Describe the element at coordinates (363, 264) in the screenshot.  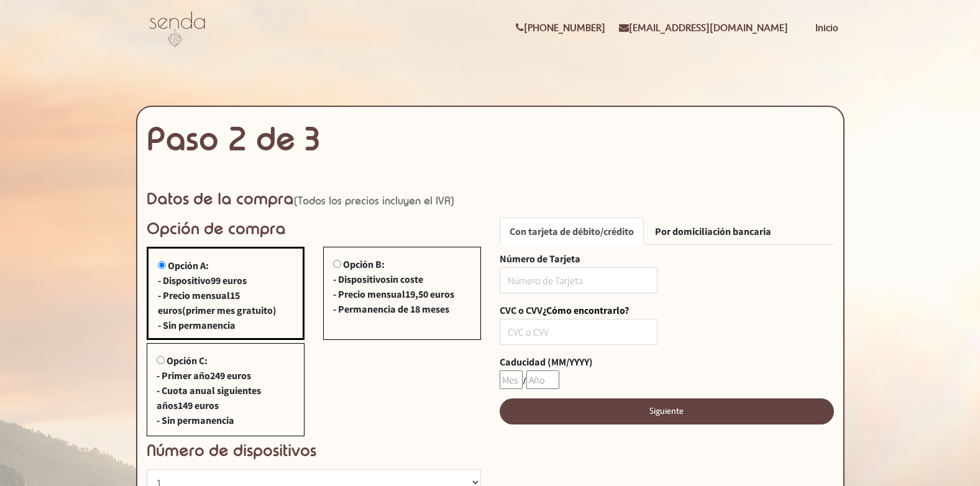
I see `b: Opción B:` at that location.